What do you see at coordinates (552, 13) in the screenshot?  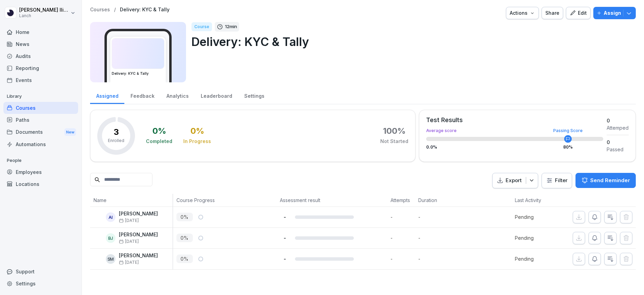 I see `div: Share` at bounding box center [552, 13].